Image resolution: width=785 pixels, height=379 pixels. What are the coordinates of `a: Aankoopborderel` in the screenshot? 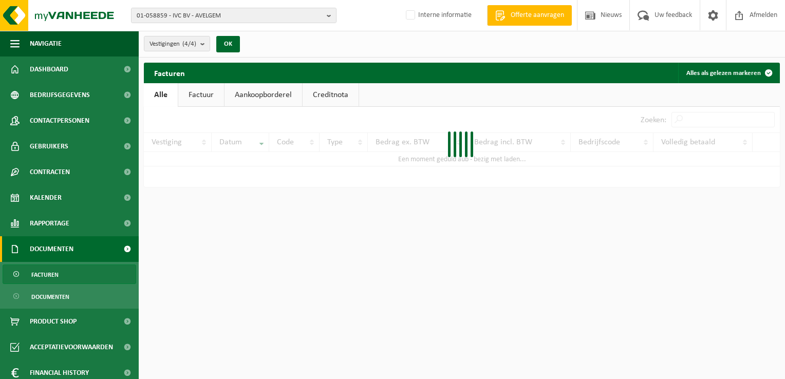 It's located at (263, 95).